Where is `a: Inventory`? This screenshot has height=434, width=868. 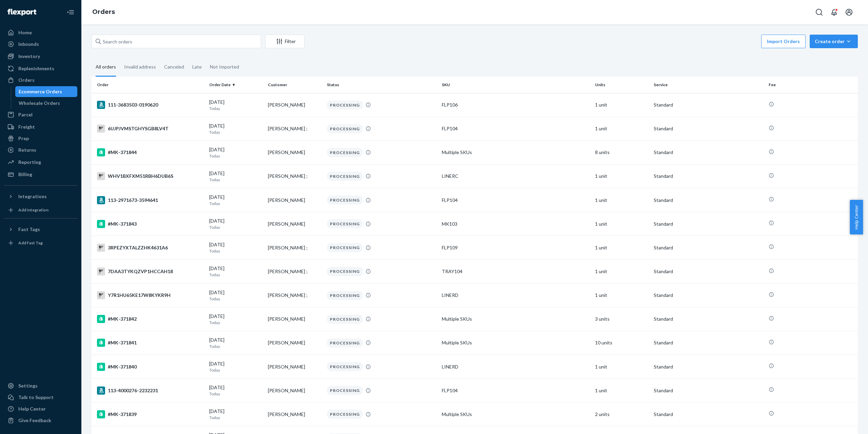 a: Inventory is located at coordinates (40, 57).